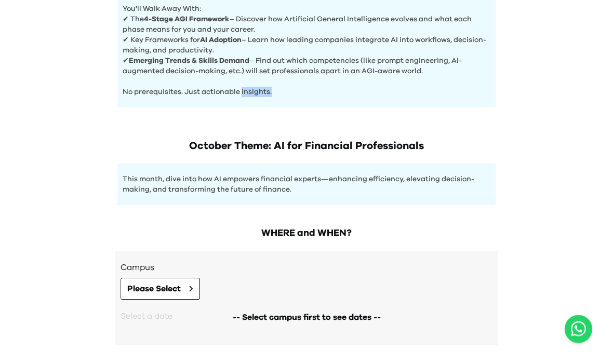 The image size is (613, 364). I want to click on span: -- Select campus first to see dates --, so click(306, 318).